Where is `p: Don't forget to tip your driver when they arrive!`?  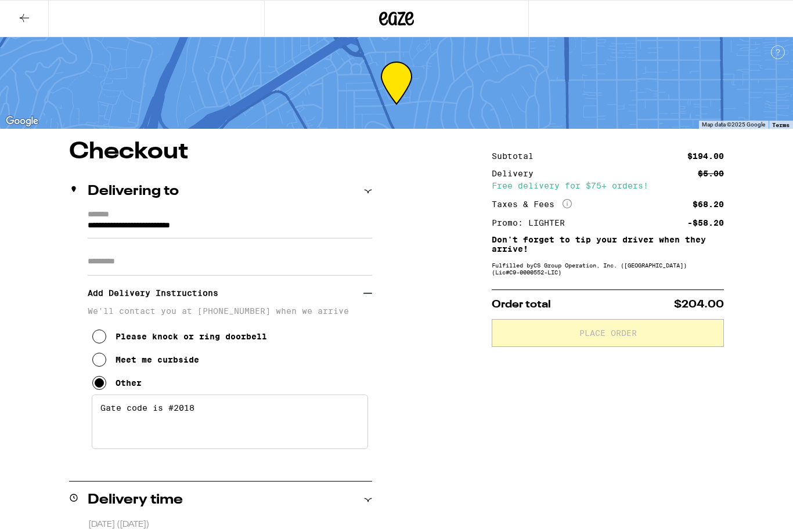 p: Don't forget to tip your driver when they arrive! is located at coordinates (608, 245).